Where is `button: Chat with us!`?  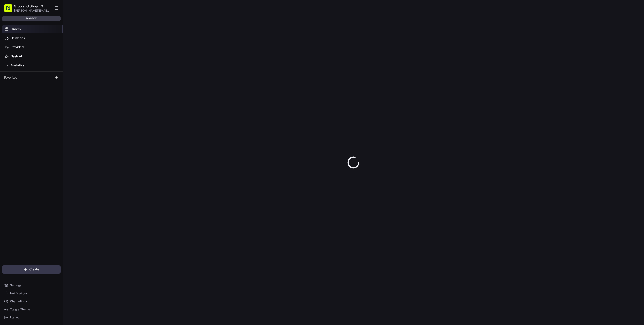
button: Chat with us! is located at coordinates (31, 301).